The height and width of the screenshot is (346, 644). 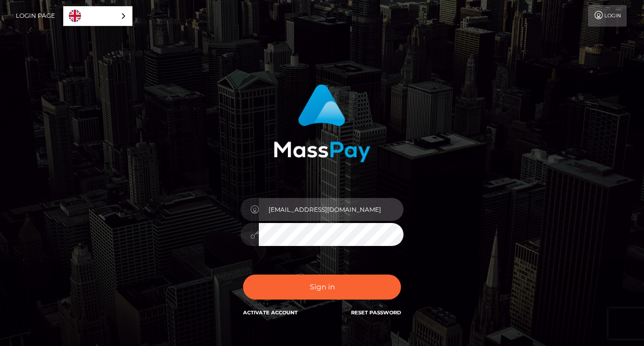 I want to click on button: Sign in, so click(x=322, y=286).